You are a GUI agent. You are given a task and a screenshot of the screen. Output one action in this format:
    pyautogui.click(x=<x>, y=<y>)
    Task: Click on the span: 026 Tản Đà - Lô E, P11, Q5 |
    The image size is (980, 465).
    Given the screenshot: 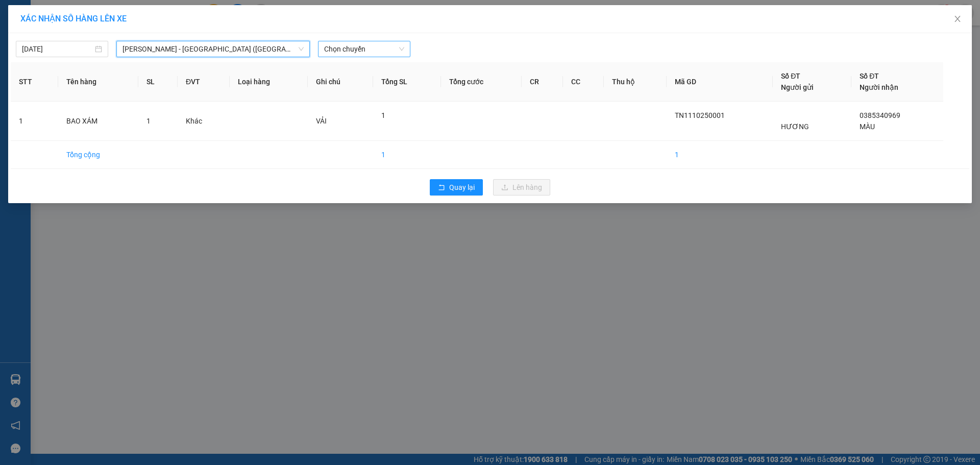 What is the action you would take?
    pyautogui.click(x=210, y=73)
    